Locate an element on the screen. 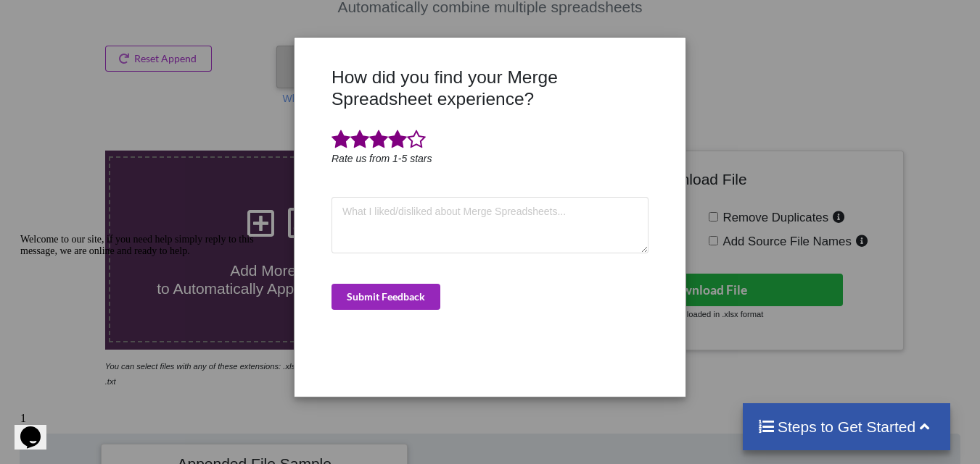  h3: How did you find your Merge Spreadsheet experience? is located at coordinates (490, 88).